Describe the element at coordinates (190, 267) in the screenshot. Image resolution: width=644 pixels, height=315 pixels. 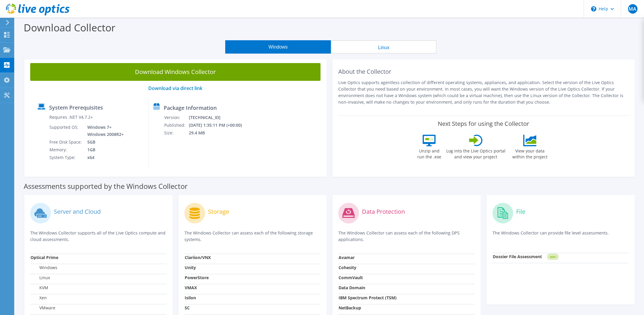
I see `strong: Unity` at that location.